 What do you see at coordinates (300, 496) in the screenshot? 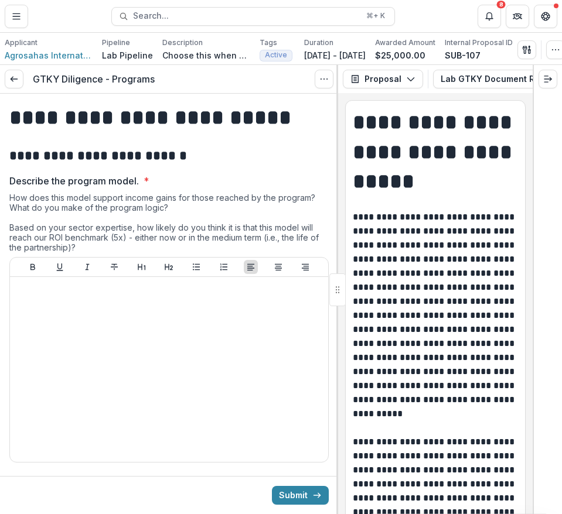
I see `button: Submit` at bounding box center [300, 496].